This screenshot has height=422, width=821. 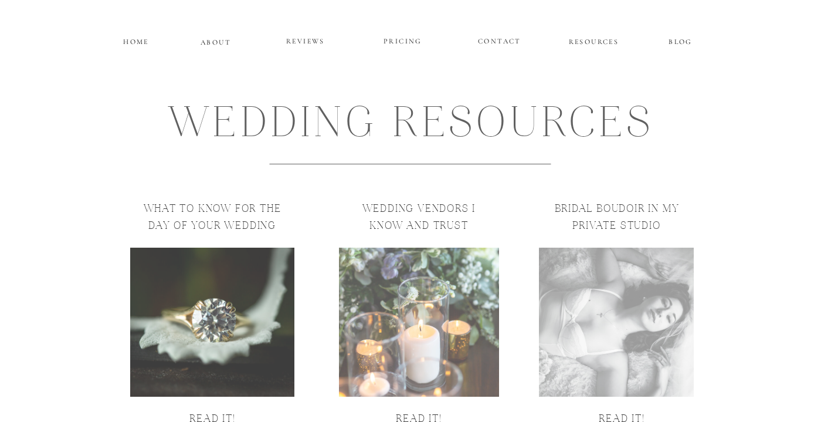 What do you see at coordinates (403, 42) in the screenshot?
I see `a: PRICING` at bounding box center [403, 42].